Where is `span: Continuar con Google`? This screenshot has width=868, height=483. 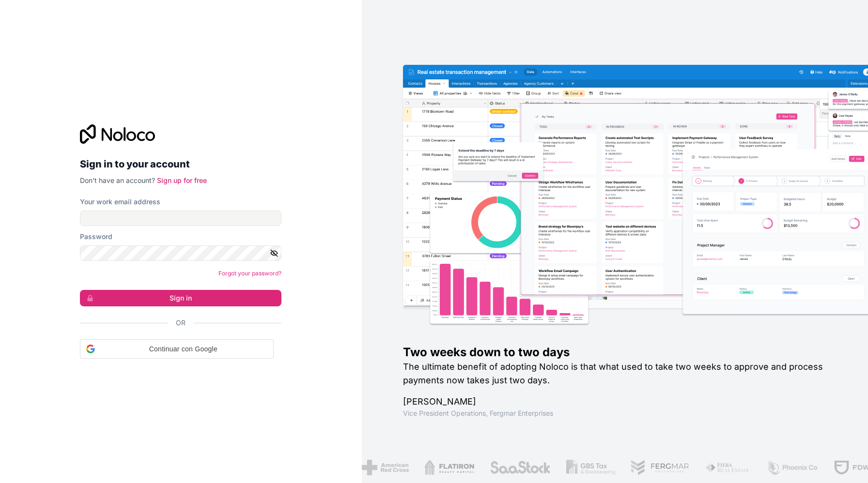 span: Continuar con Google is located at coordinates (183, 349).